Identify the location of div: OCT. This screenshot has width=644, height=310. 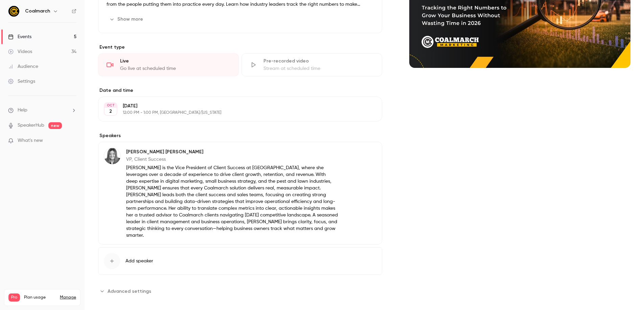
(111, 105).